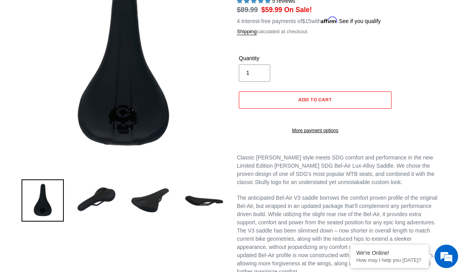  What do you see at coordinates (315, 131) in the screenshot?
I see `a: More payment options` at bounding box center [315, 131].